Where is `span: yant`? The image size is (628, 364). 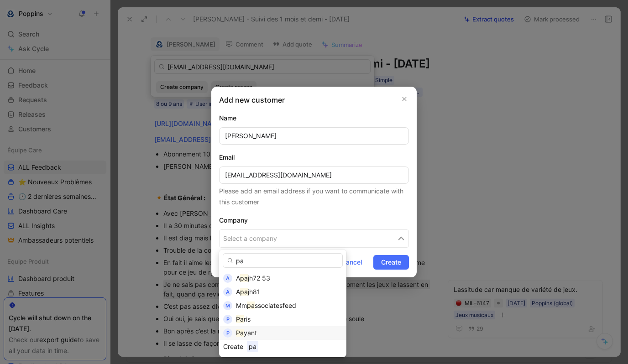
span: yant is located at coordinates (250, 332).